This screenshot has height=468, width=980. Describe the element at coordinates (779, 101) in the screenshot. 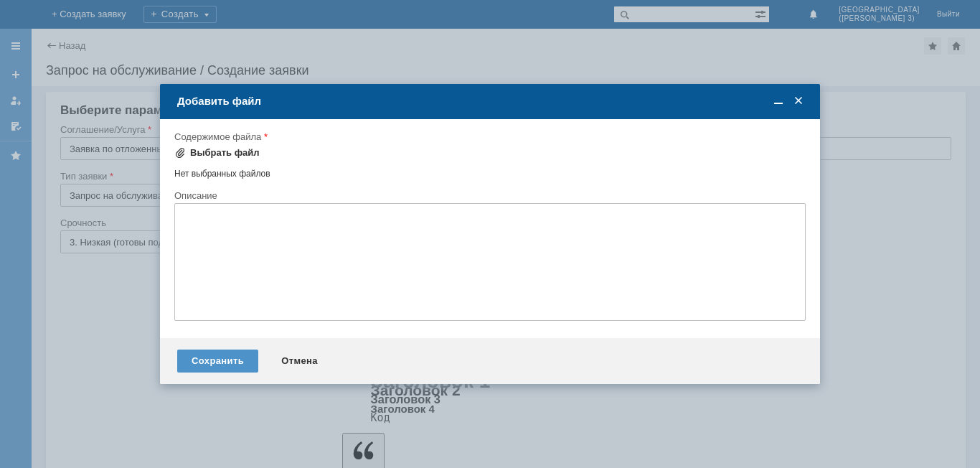

I see `span: Свернуть (Ctrl + M)` at that location.